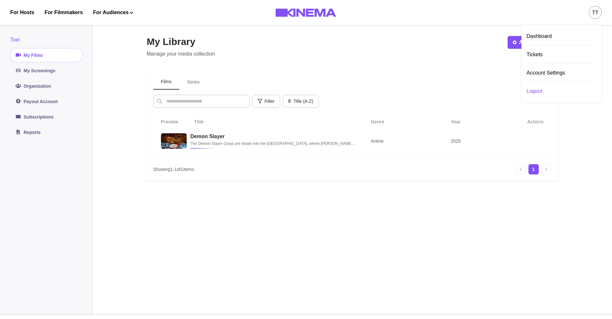  Describe the element at coordinates (46, 102) in the screenshot. I see `a: Payout Account` at that location.